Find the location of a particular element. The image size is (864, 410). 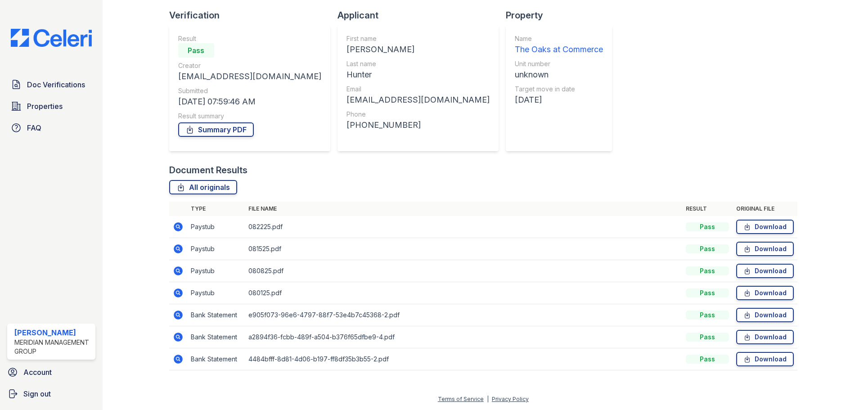

div: The Oaks at Commerce is located at coordinates (559, 49).